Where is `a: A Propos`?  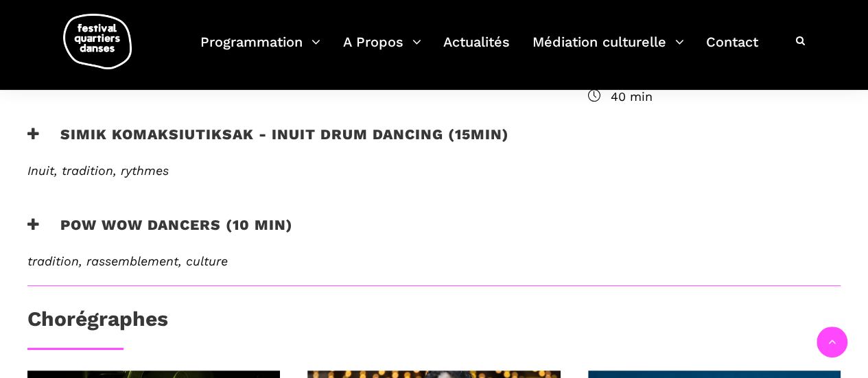
a: A Propos is located at coordinates (382, 50).